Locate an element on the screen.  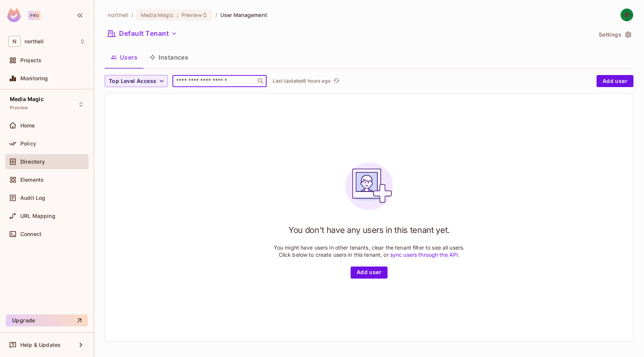
span: Monitoring is located at coordinates (34, 79).